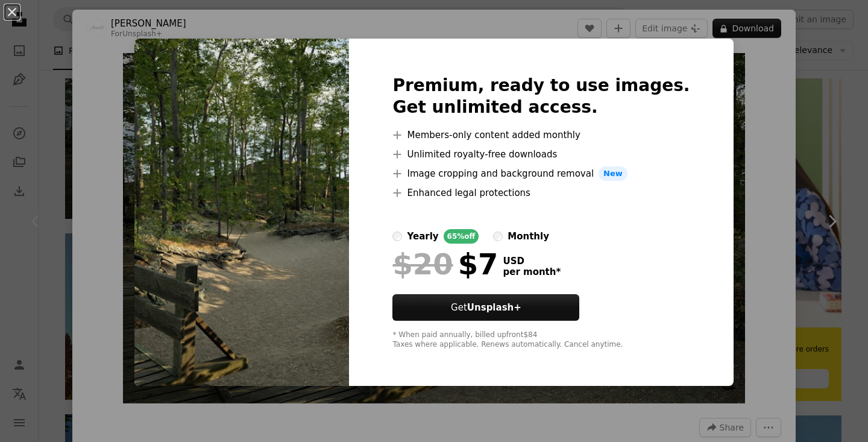 Image resolution: width=868 pixels, height=442 pixels. I want to click on img: premium_photo-1675177698649-859a8cd55aab, so click(242, 212).